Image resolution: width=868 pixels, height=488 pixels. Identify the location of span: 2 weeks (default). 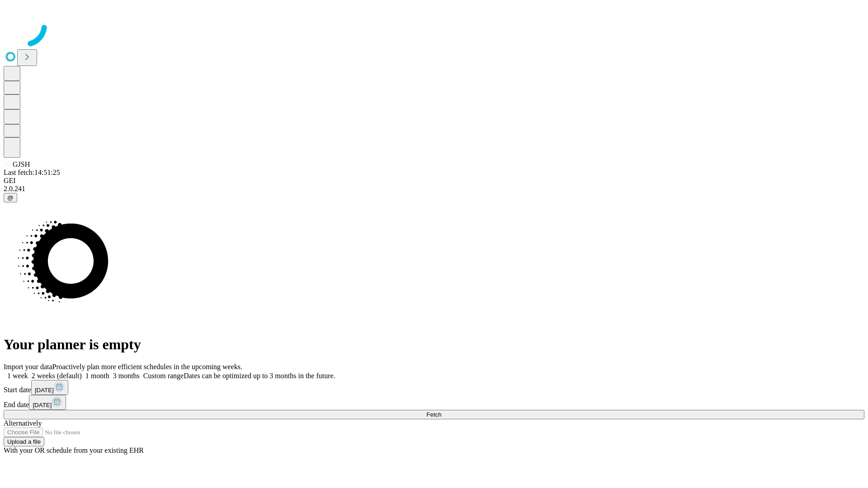
(56, 375).